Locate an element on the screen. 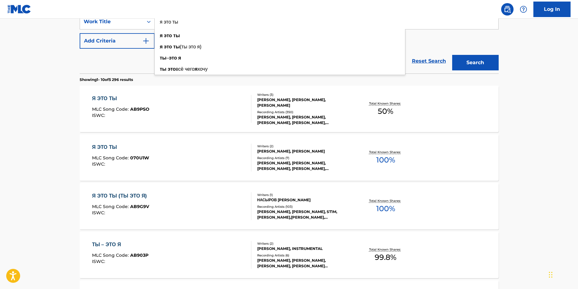 This screenshot has height=289, width=578. div: Help is located at coordinates (523, 9).